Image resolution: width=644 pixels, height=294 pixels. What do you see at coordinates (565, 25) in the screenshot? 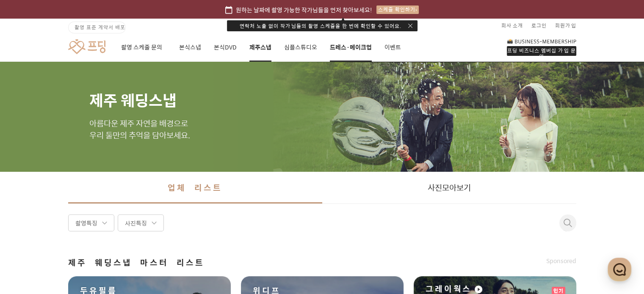
I see `a: 회원가입` at bounding box center [565, 25].